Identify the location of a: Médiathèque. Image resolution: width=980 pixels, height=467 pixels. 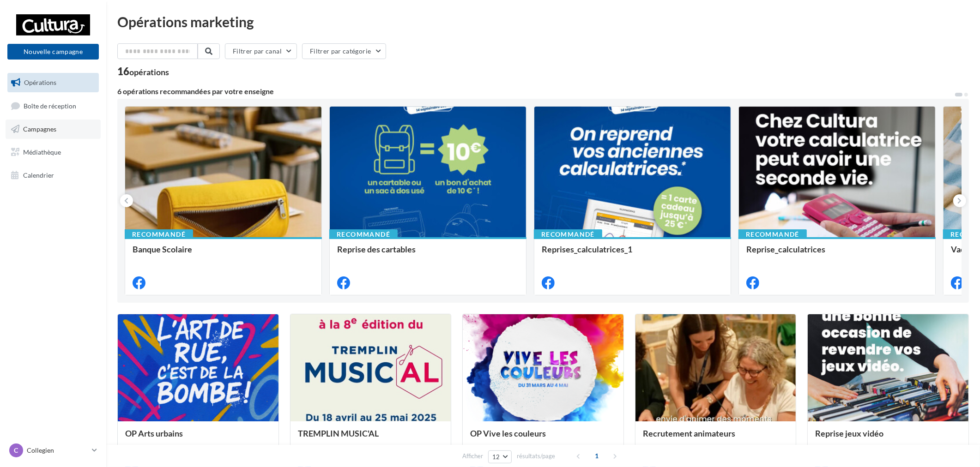
(53, 152).